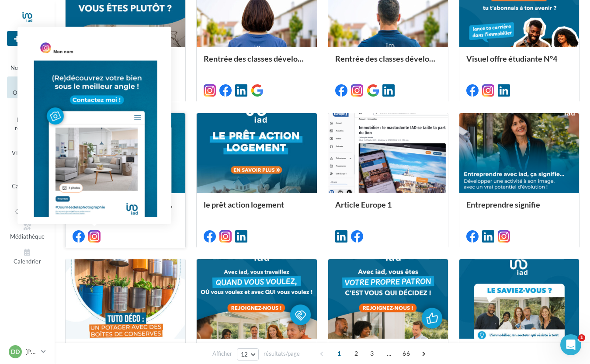 The width and height of the screenshot is (590, 364). I want to click on div: Vous êtes plutôt ?, so click(125, 63).